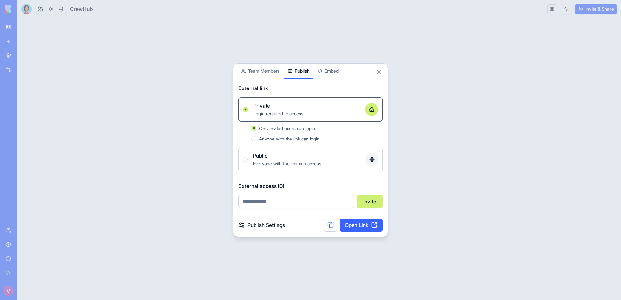  Describe the element at coordinates (310, 186) in the screenshot. I see `span: External access (0)` at that location.